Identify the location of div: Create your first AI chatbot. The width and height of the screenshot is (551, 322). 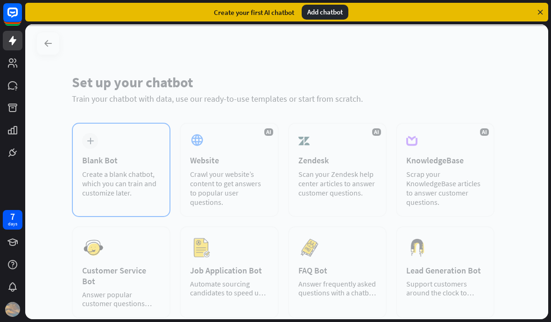
(254, 12).